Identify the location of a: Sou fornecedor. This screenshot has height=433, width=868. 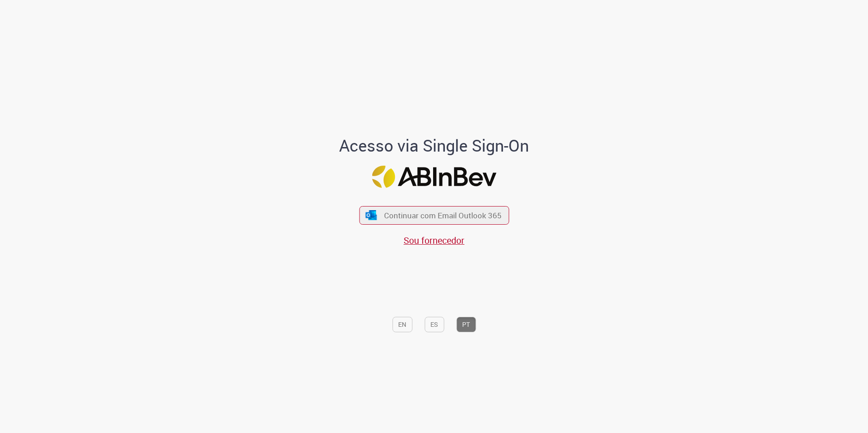
(434, 240).